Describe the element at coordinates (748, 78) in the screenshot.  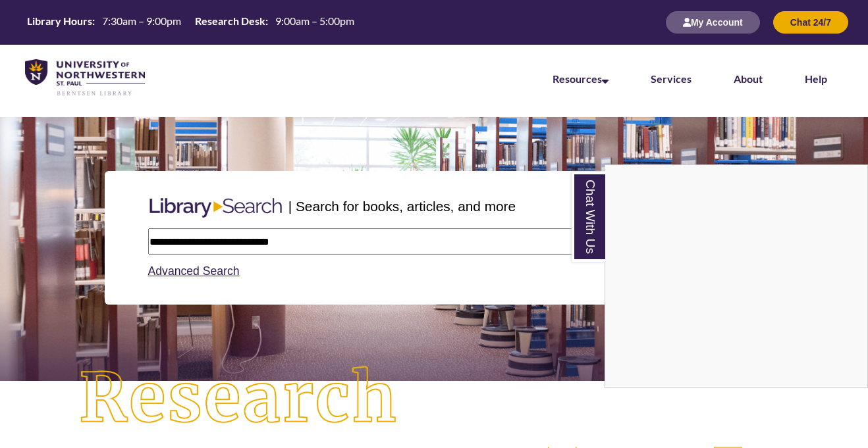
I see `a: About` at that location.